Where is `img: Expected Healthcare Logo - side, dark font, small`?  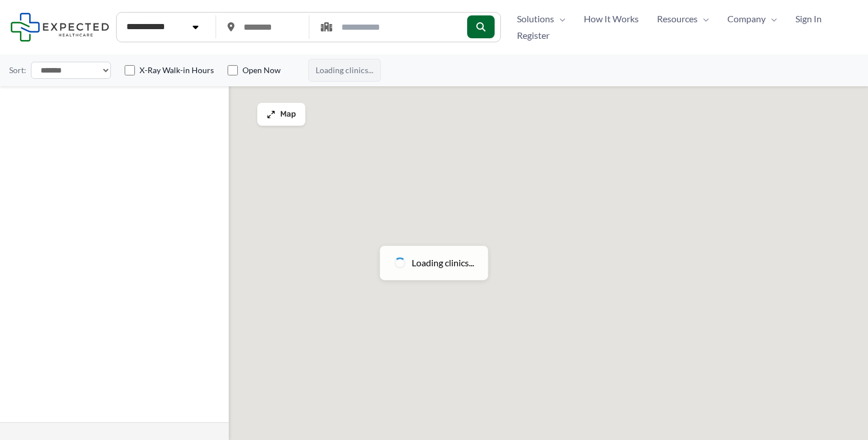 img: Expected Healthcare Logo - side, dark font, small is located at coordinates (59, 27).